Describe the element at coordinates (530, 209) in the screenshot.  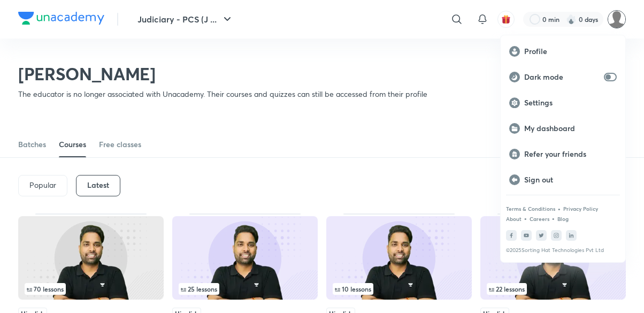
I see `p: Terms & Conditions` at that location.